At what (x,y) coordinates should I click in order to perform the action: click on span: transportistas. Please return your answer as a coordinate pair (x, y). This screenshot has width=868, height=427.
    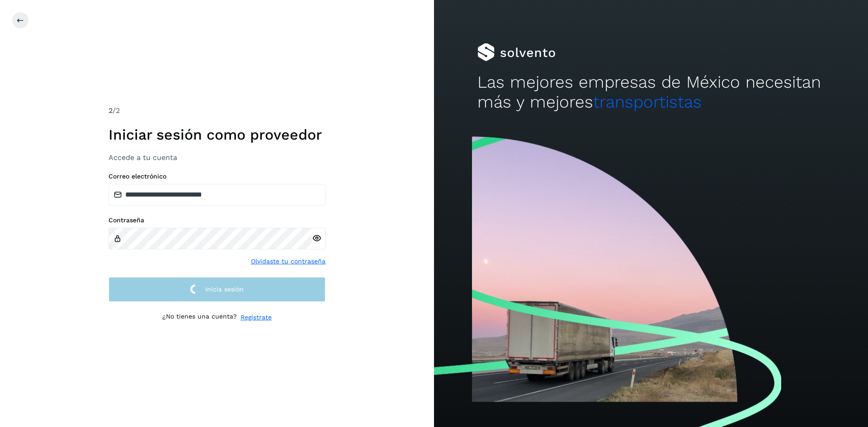
    Looking at the image, I should click on (647, 102).